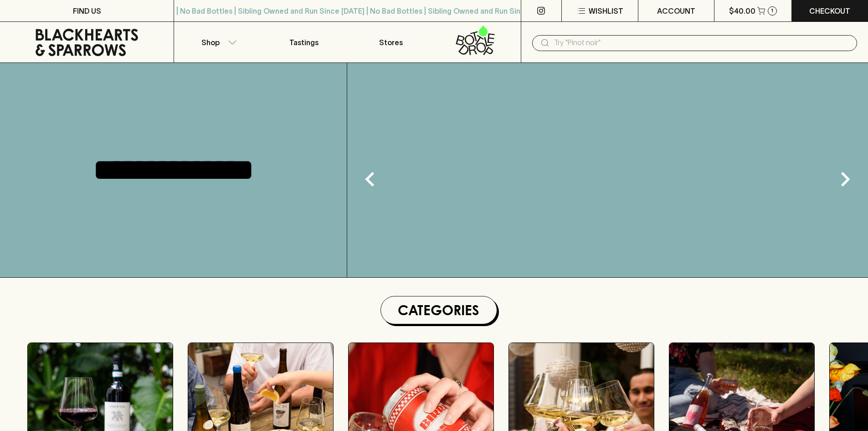 This screenshot has width=868, height=431. I want to click on p: 1, so click(772, 11).